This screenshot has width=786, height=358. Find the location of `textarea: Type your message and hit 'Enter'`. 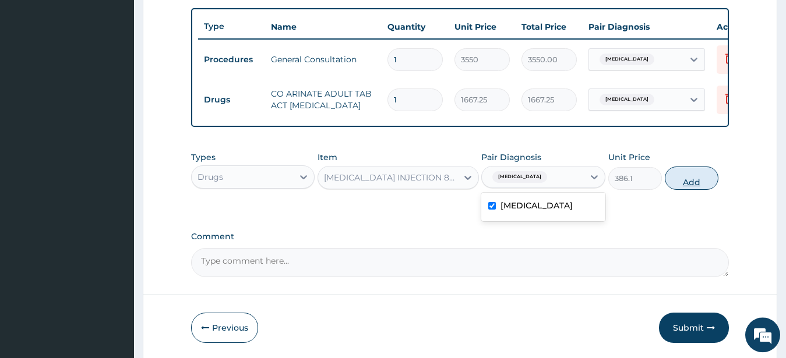

textarea: Type your message and hit 'Enter' is located at coordinates (114, 257).